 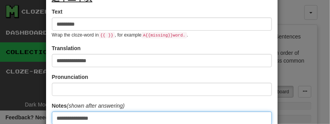 I want to click on label: Notes, so click(x=88, y=105).